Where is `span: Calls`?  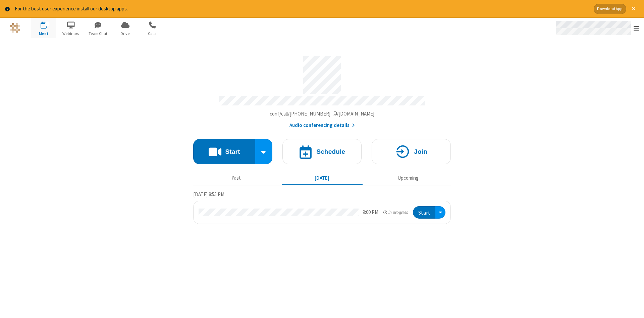 span: Calls is located at coordinates (152, 34).